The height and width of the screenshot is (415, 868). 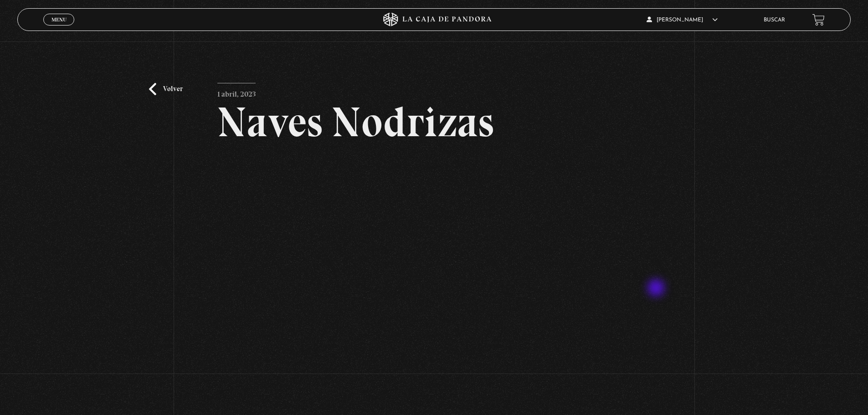 I want to click on span: Cerrar, so click(x=59, y=28).